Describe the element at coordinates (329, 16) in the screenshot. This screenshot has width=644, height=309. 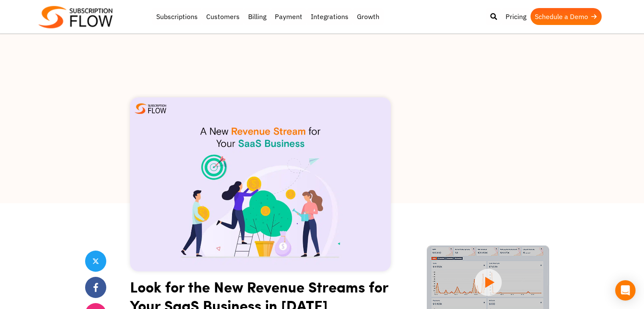
I see `a: Integrations` at that location.